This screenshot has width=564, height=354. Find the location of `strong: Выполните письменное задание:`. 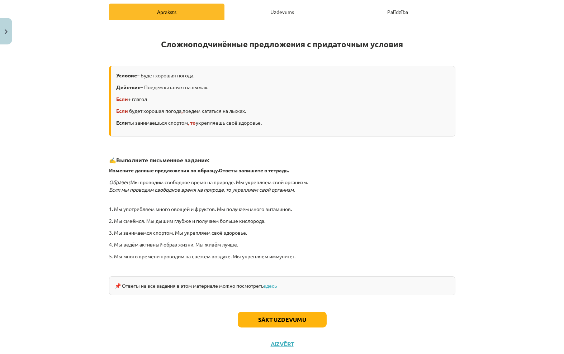

strong: Выполните письменное задание: is located at coordinates (163, 160).